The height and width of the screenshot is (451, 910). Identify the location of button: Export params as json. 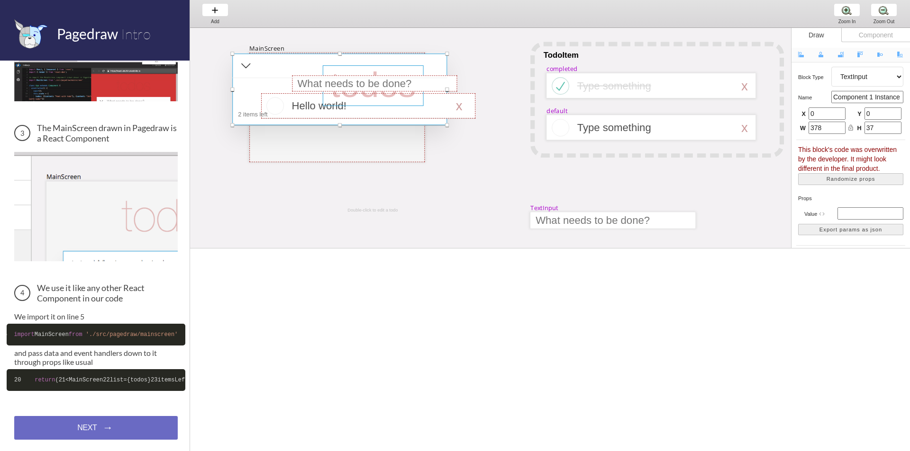
(850, 230).